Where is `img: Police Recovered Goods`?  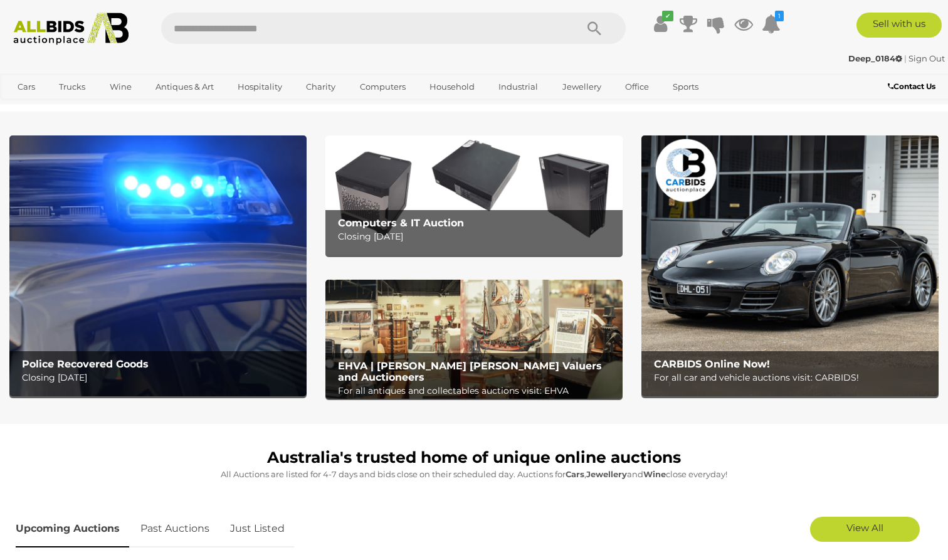
img: Police Recovered Goods is located at coordinates (158, 265).